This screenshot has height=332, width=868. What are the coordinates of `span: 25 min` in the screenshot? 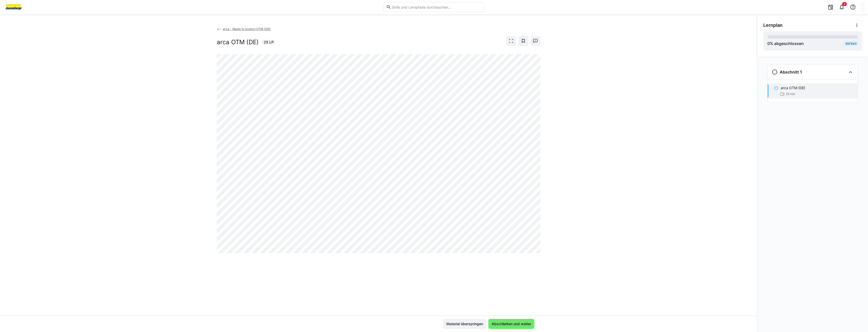 It's located at (790, 94).